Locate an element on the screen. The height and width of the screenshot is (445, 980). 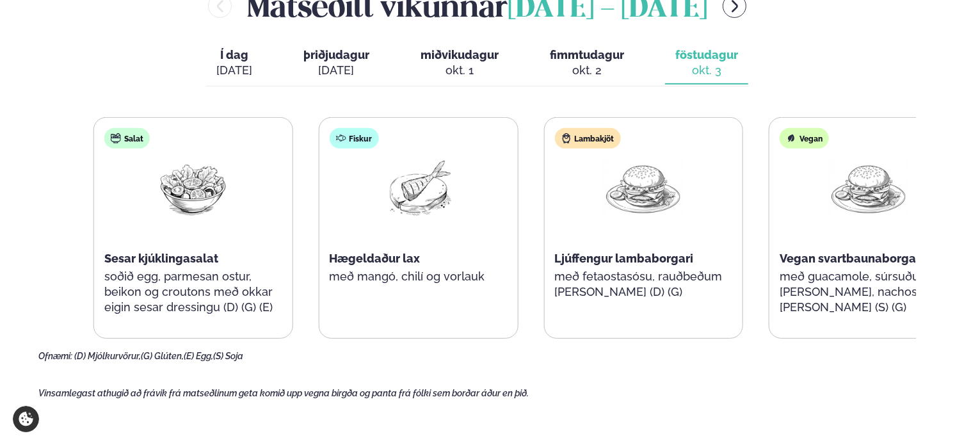
span: fimmtudagur is located at coordinates (587, 54).